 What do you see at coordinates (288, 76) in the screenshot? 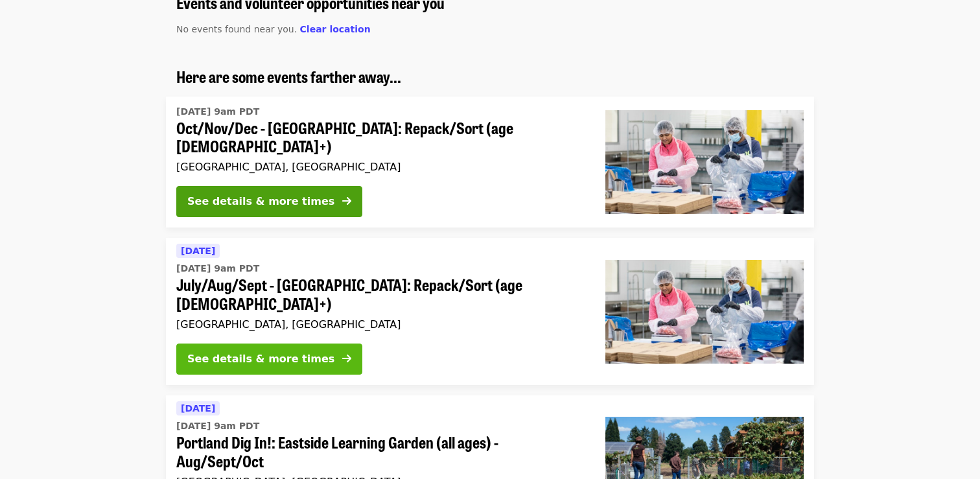
I see `span: Here are some events farther away...` at bounding box center [288, 76].